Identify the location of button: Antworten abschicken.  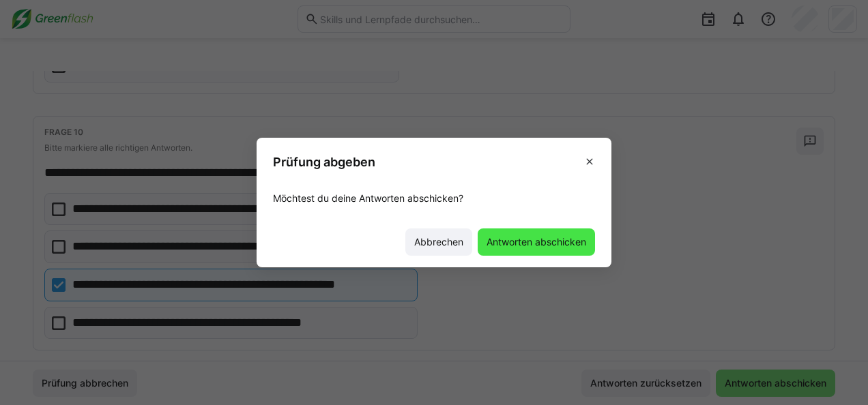
(536, 242).